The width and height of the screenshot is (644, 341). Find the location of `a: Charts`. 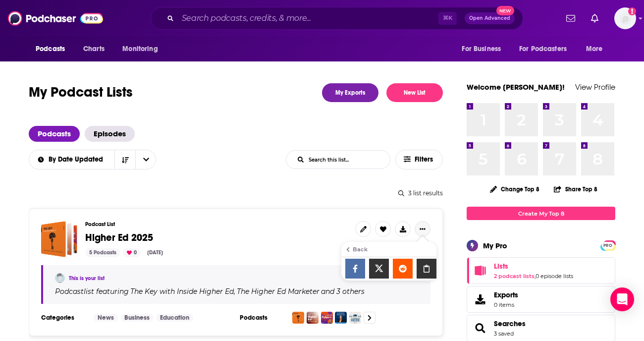

a: Charts is located at coordinates (93, 49).